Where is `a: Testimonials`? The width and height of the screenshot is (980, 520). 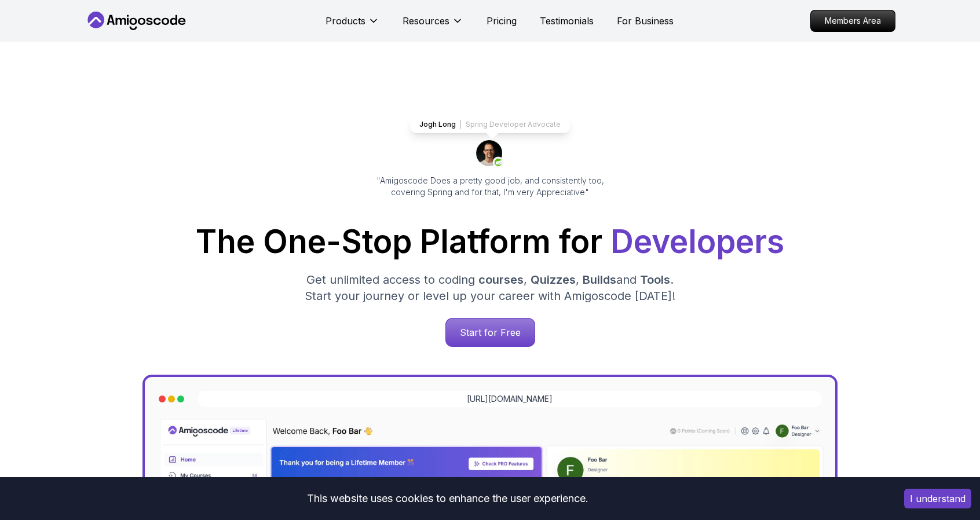 a: Testimonials is located at coordinates (567, 21).